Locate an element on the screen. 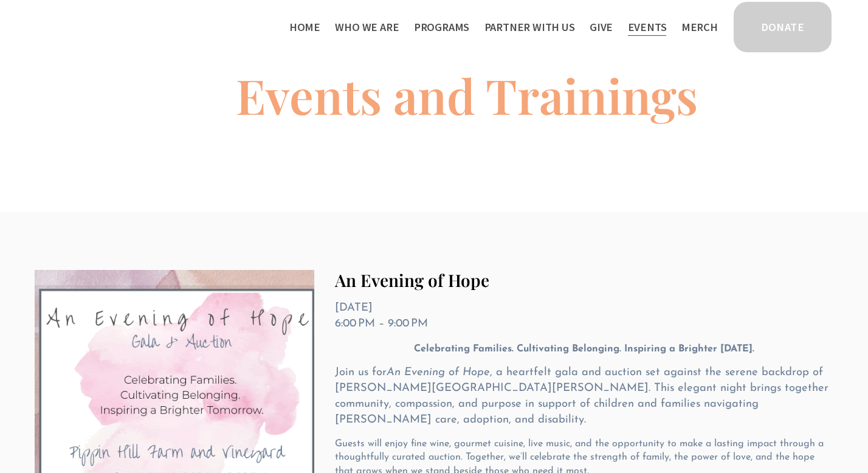 The width and height of the screenshot is (868, 473). a: Merch is located at coordinates (700, 27).